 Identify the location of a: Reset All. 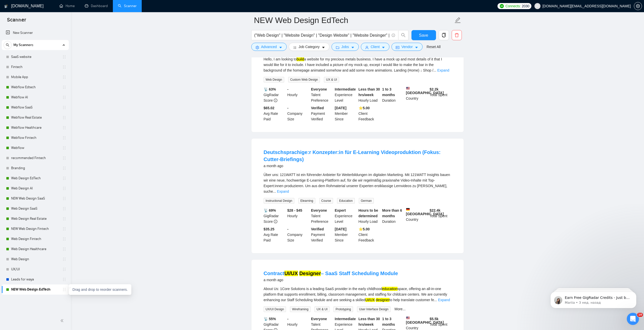
(434, 47).